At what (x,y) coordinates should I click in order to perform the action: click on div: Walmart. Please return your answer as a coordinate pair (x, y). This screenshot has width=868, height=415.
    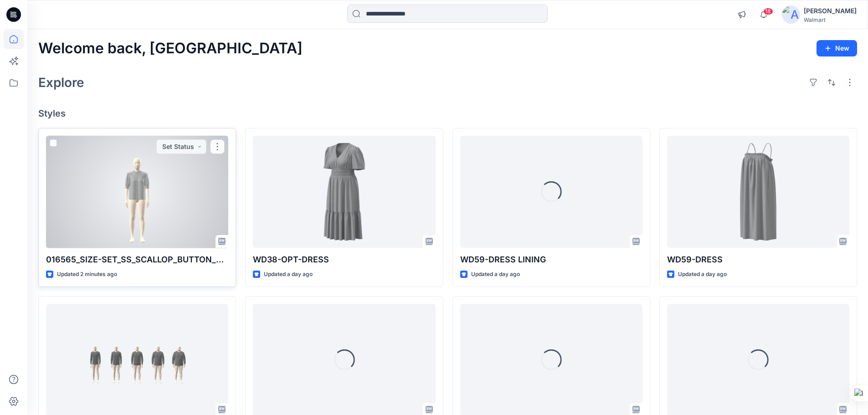
    Looking at the image, I should click on (830, 20).